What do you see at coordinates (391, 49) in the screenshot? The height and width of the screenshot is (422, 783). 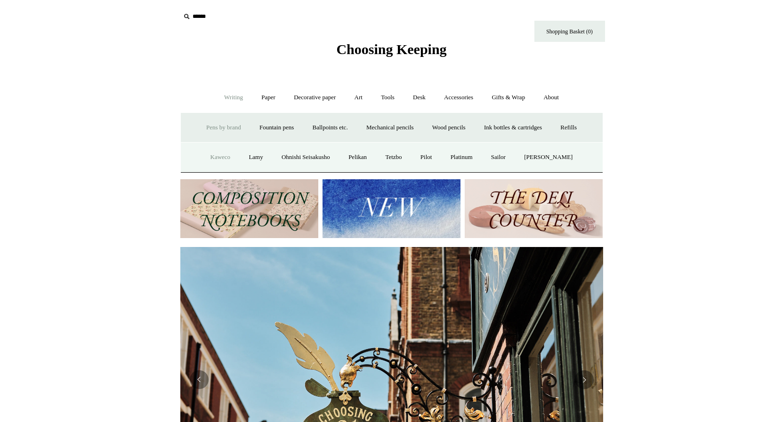 I see `span: Choosing Keeping` at bounding box center [391, 49].